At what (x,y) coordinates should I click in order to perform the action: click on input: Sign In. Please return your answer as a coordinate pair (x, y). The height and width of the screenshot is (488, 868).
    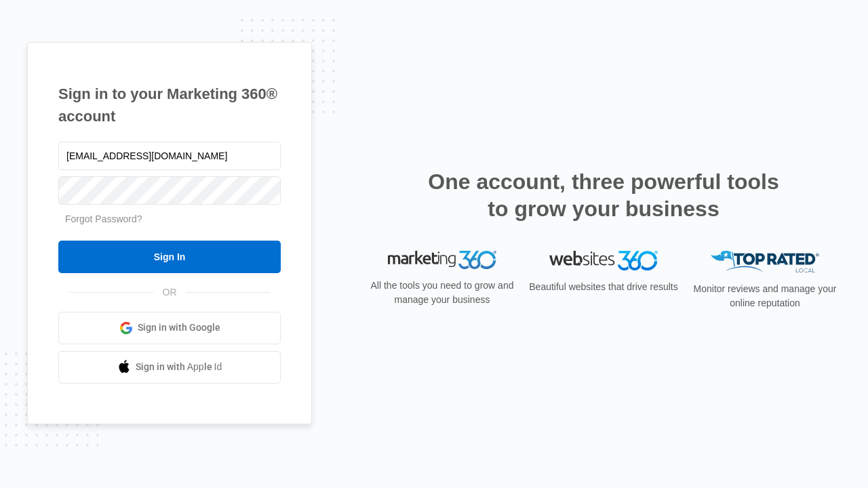
    Looking at the image, I should click on (169, 257).